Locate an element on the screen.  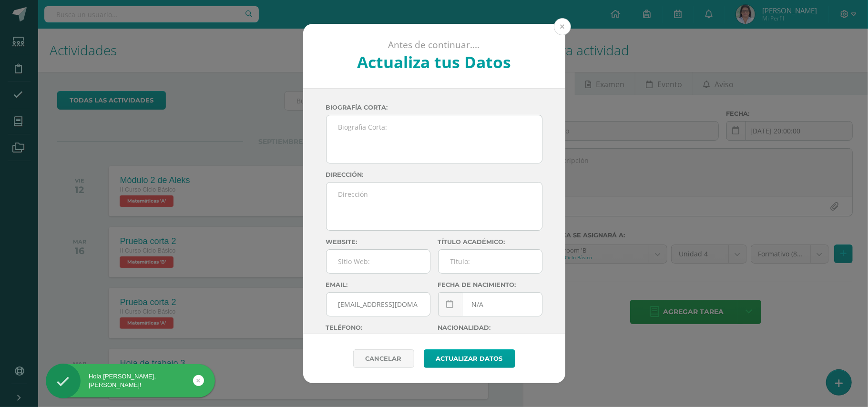
label: Website: is located at coordinates (377, 241).